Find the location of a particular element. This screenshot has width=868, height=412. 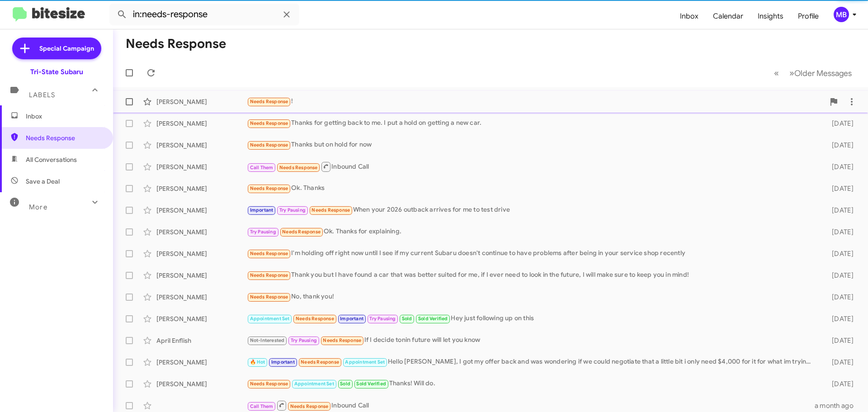

div: Thank you but I have found a car that was better suited for me, if I ever need to look in the fut... is located at coordinates (532, 275).